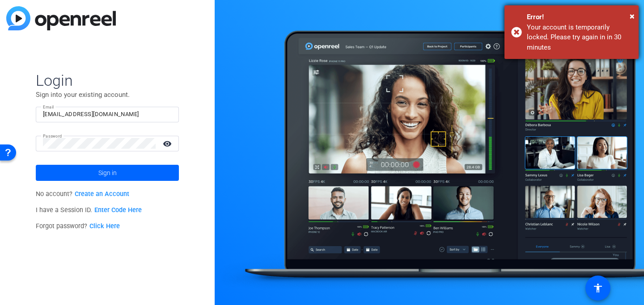 This screenshot has width=644, height=305. Describe the element at coordinates (48, 107) in the screenshot. I see `mat-label: Email` at that location.